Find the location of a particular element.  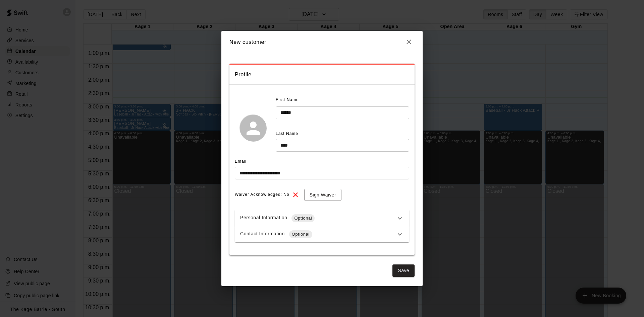

button: Sign Waiver is located at coordinates (323, 195).